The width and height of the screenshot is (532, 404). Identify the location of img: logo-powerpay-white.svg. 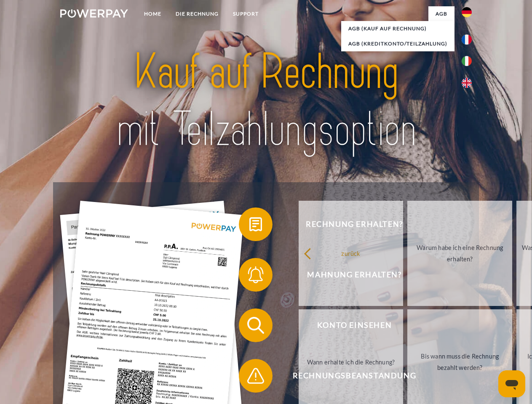
(94, 13).